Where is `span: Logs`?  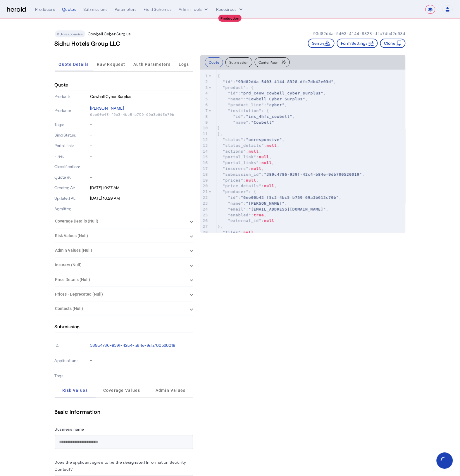 span: Logs is located at coordinates (184, 64).